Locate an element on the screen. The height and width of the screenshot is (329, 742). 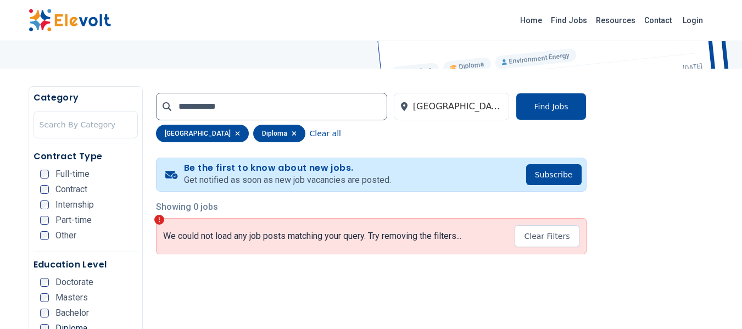
span: Internship is located at coordinates (75, 205).